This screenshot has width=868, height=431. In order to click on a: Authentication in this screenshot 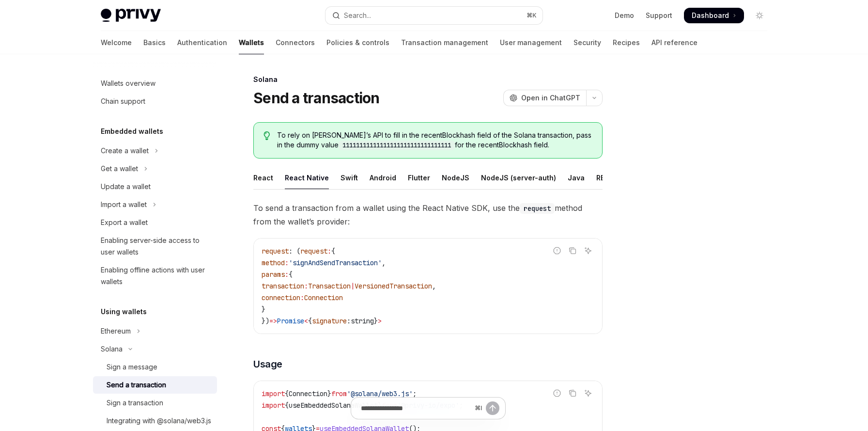, I will do `click(202, 43)`.